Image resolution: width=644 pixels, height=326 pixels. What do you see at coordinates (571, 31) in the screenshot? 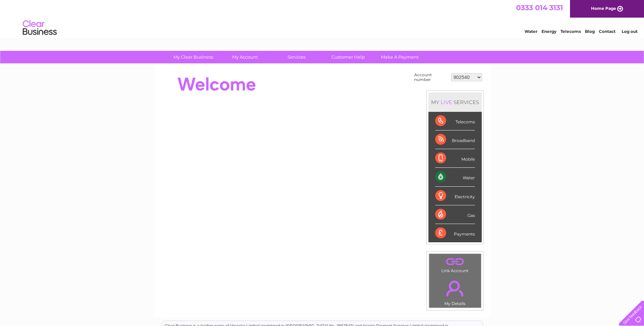
I see `a: Telecoms` at bounding box center [571, 31].